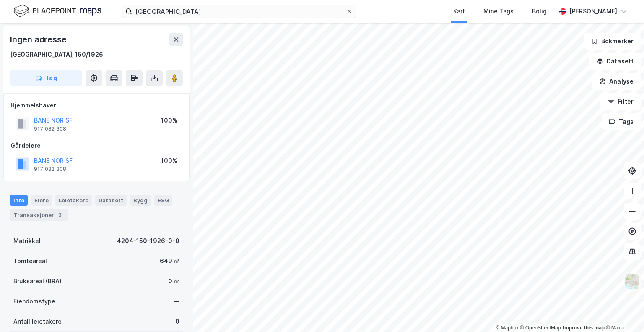 Image resolution: width=644 pixels, height=332 pixels. I want to click on div: Bolig, so click(539, 11).